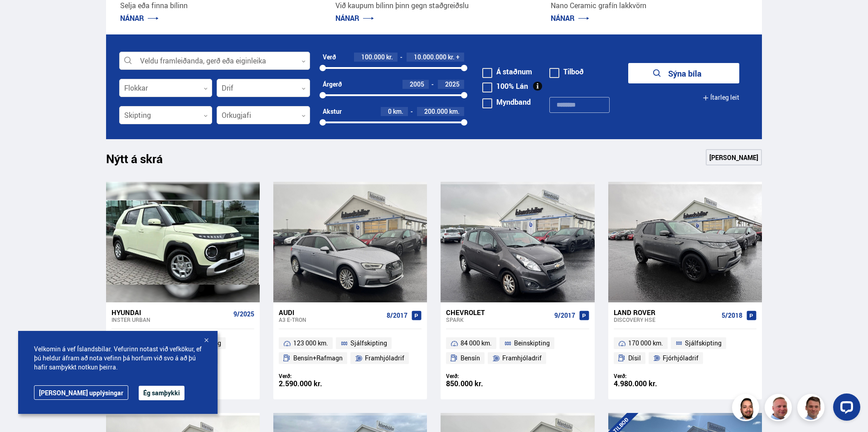 This screenshot has height=432, width=868. Describe the element at coordinates (390, 111) in the screenshot. I see `span: 0` at that location.